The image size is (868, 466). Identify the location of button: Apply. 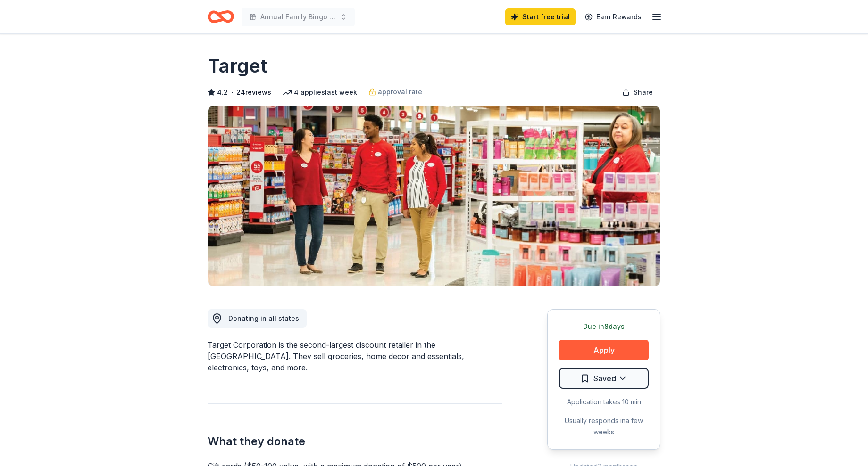
(604, 350).